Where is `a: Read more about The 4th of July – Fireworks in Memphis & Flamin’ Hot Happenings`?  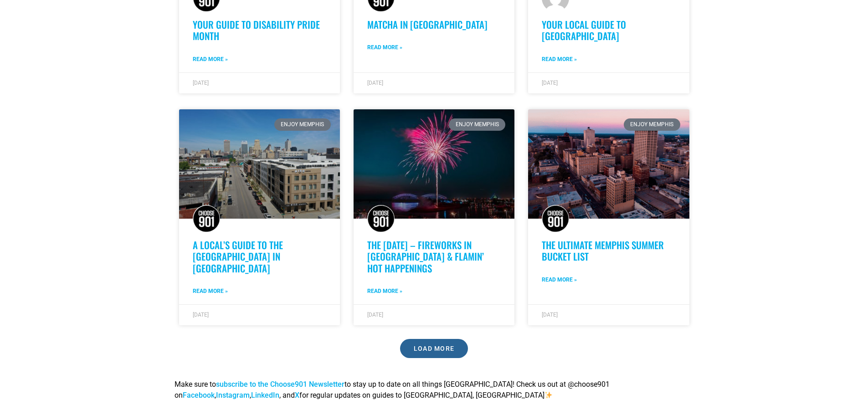
a: Read more about The 4th of July – Fireworks in Memphis & Flamin’ Hot Happenings is located at coordinates (385, 291).